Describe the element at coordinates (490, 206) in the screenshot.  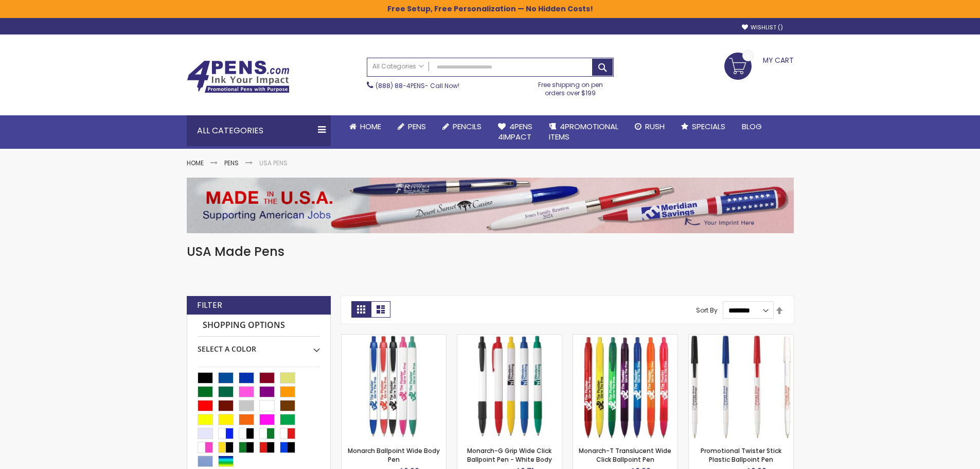
I see `img: USA Pens` at that location.